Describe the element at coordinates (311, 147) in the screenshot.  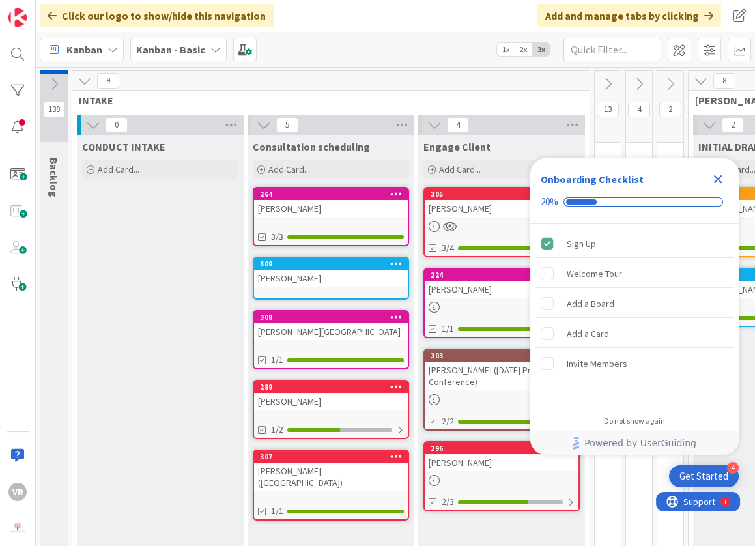
I see `span: Consultation scheduling` at that location.